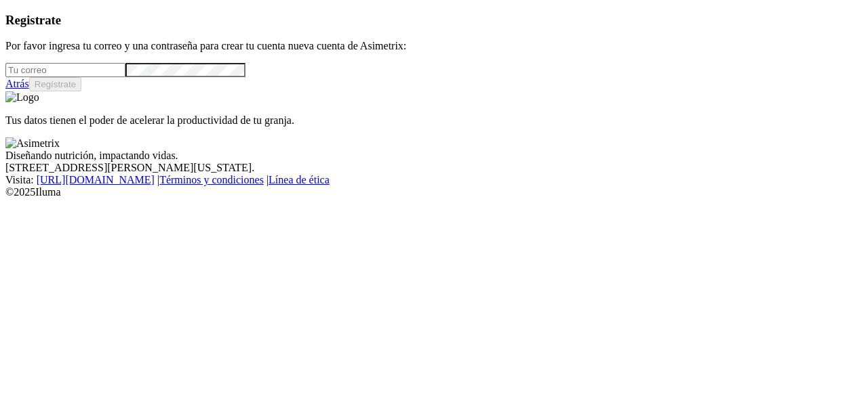 This screenshot has height=396, width=868. What do you see at coordinates (211, 179) in the screenshot?
I see `a: Términos y condiciones` at bounding box center [211, 179].